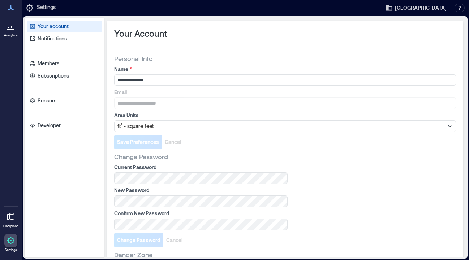 The height and width of the screenshot is (260, 469). What do you see at coordinates (138, 142) in the screenshot?
I see `span: Save Preferences` at bounding box center [138, 142].